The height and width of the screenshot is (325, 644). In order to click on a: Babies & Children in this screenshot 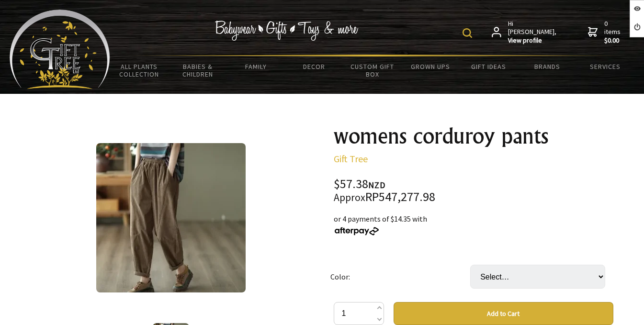, I will do `click(197, 70)`.